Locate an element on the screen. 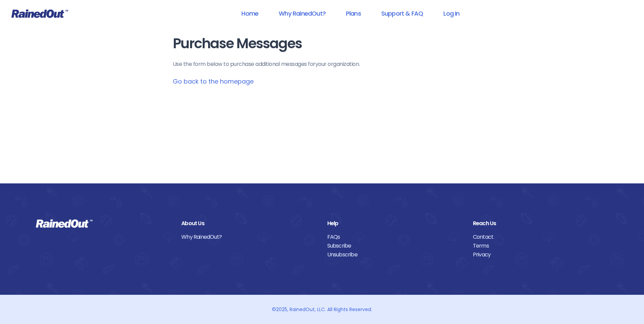 The width and height of the screenshot is (644, 324). a: Terms is located at coordinates (540, 246).